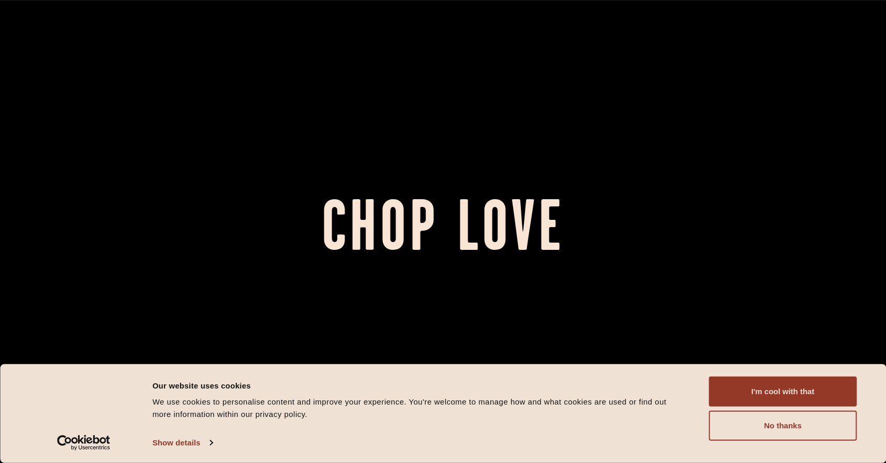 This screenshot has width=886, height=463. What do you see at coordinates (783, 392) in the screenshot?
I see `button: I'm cool with that` at bounding box center [783, 392].